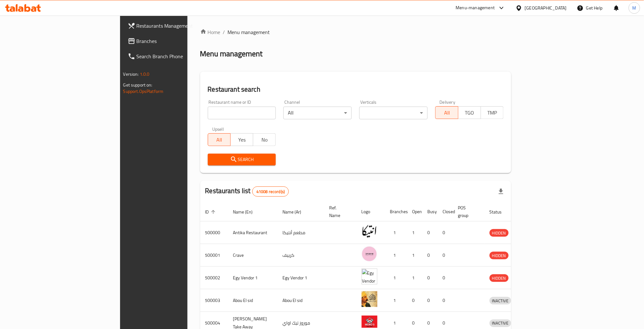  I want to click on a: Branches, so click(175, 41).